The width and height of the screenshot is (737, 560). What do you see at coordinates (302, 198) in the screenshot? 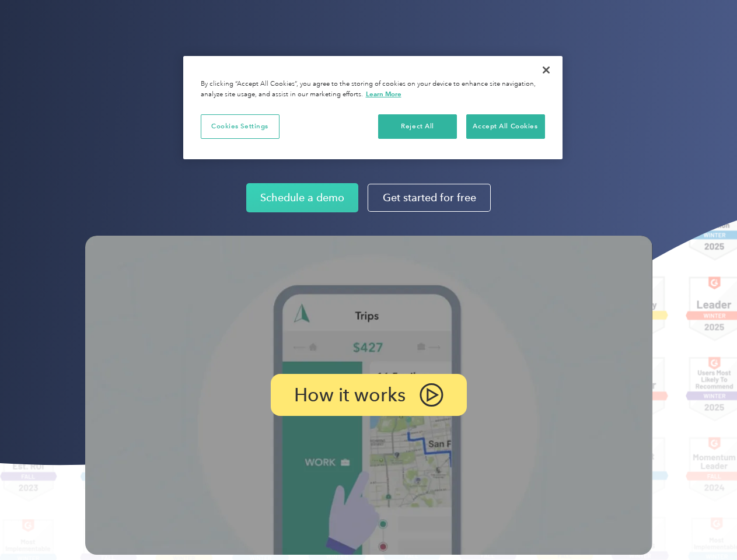
I see `a: Schedule a demo` at bounding box center [302, 198].